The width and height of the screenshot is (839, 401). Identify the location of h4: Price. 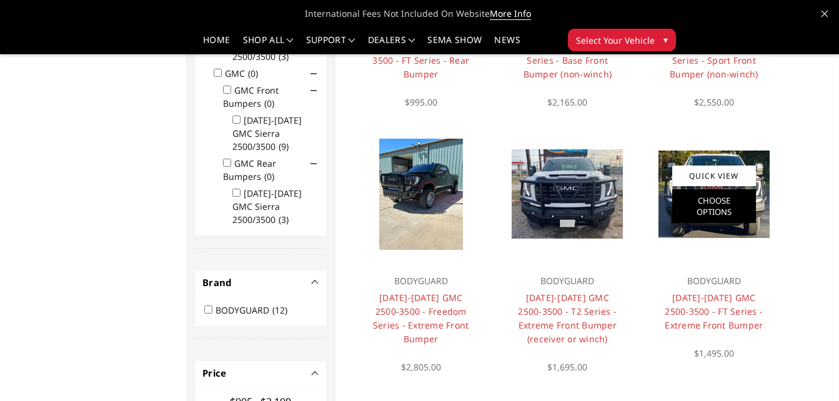
(261, 373).